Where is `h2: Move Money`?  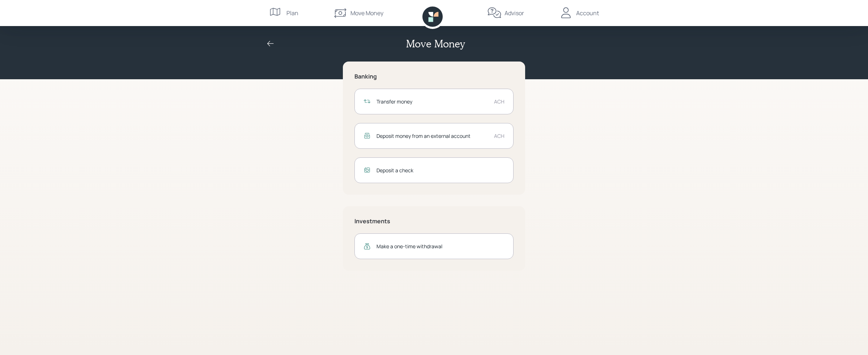
h2: Move Money is located at coordinates (435, 44).